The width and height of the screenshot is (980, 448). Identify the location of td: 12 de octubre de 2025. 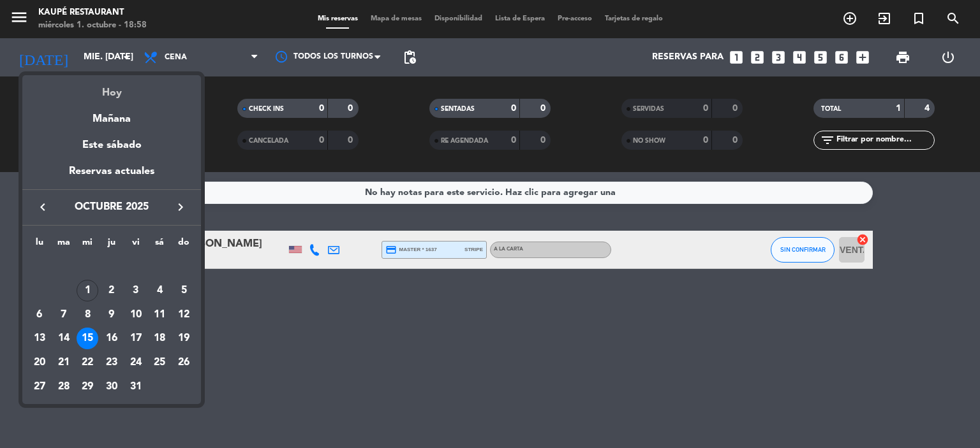
(183, 315).